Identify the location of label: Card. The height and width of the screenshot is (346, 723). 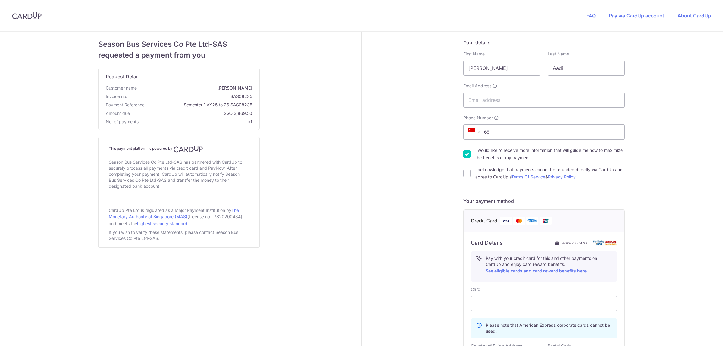
(475, 289).